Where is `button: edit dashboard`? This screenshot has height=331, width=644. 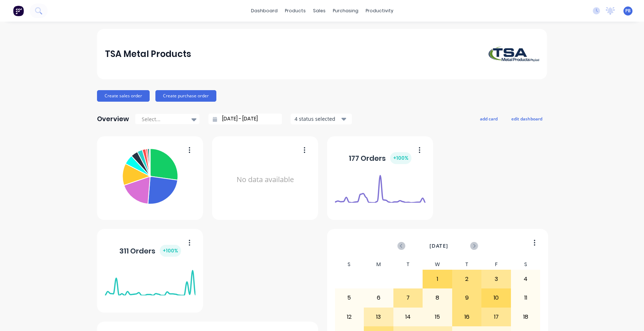 button: edit dashboard is located at coordinates (526, 119).